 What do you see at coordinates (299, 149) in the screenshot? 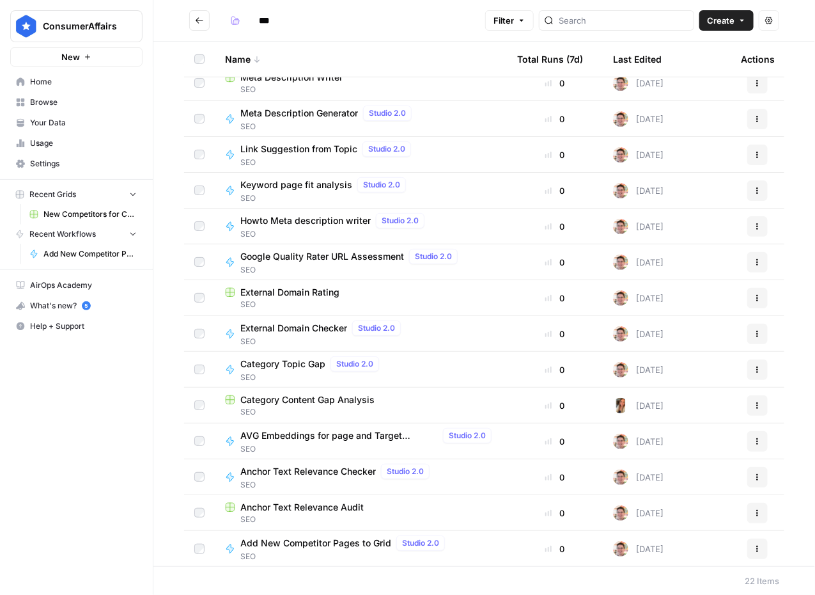
I see `span: Link Suggestion from Topic` at bounding box center [299, 149].